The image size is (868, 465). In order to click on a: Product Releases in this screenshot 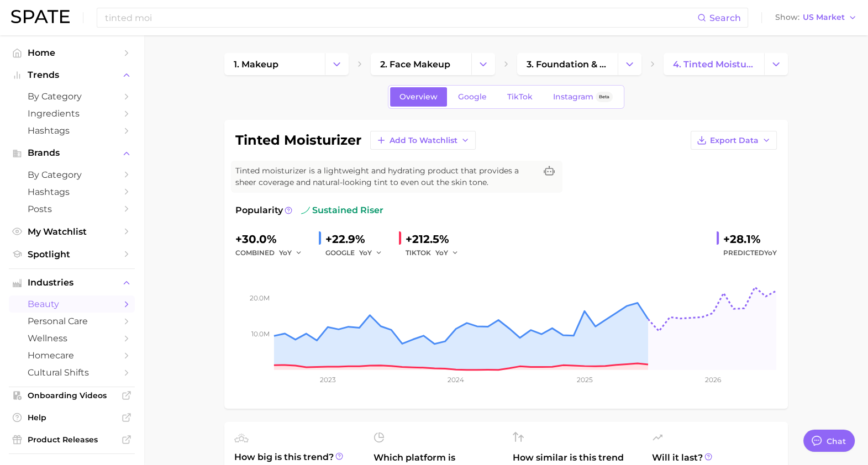, I will do `click(72, 440)`.